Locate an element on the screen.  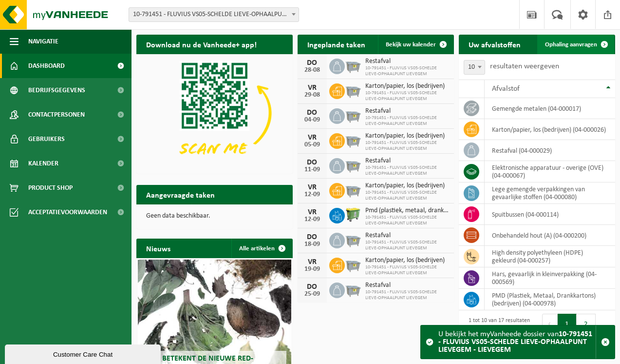
td: hars, gevaarlijk in kleinverpakking (04-000569) is located at coordinates (550, 277).